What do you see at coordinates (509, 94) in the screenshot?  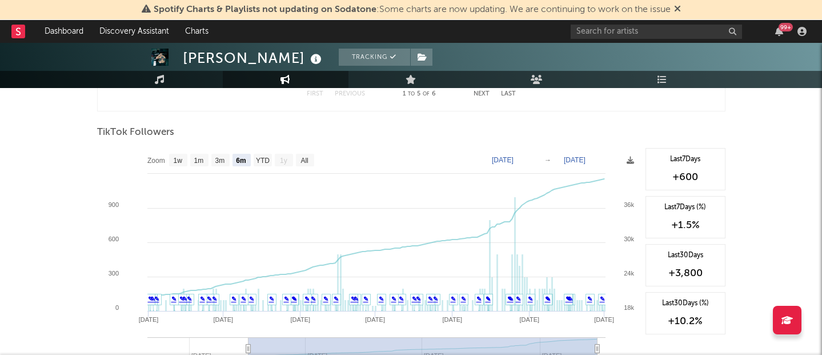 I see `button: Last` at bounding box center [509, 94].